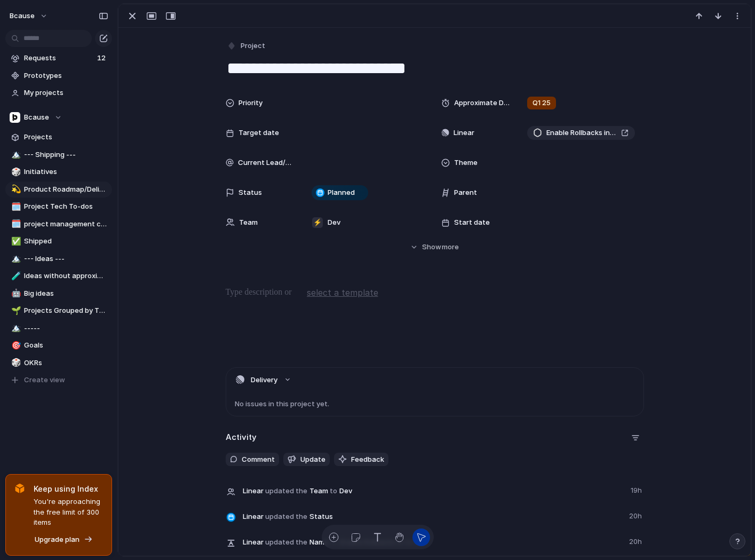 This screenshot has width=755, height=560. I want to click on a: 🧪Ideas without approximate delivery, so click(58, 276).